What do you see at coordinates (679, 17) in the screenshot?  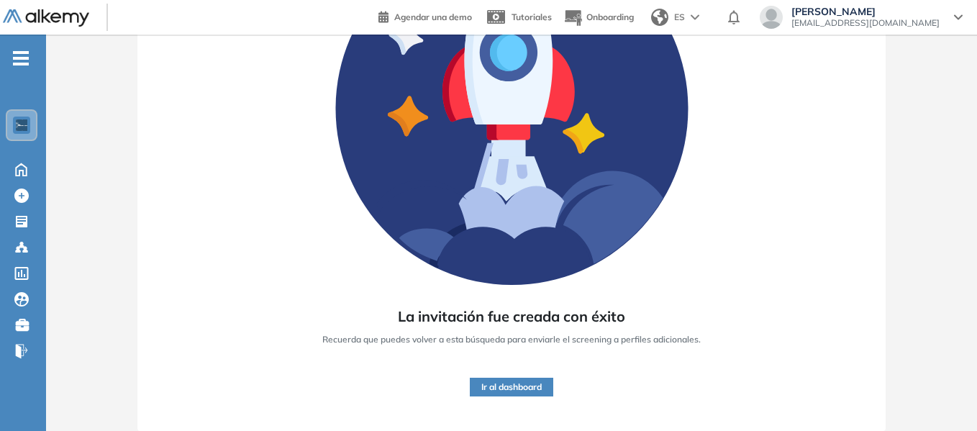 I see `span: ES` at bounding box center [679, 17].